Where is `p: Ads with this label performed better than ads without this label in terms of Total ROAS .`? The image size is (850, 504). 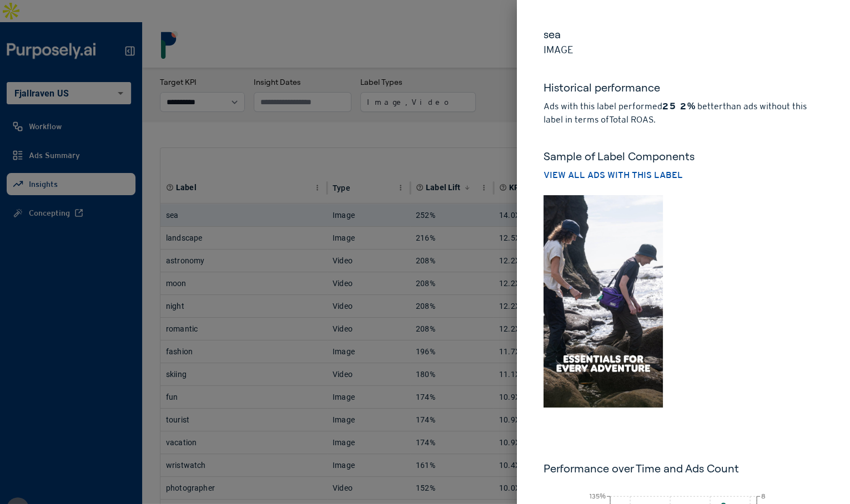
p: Ads with this label performed better than ads without this label in terms of Total ROAS . is located at coordinates (683, 113).